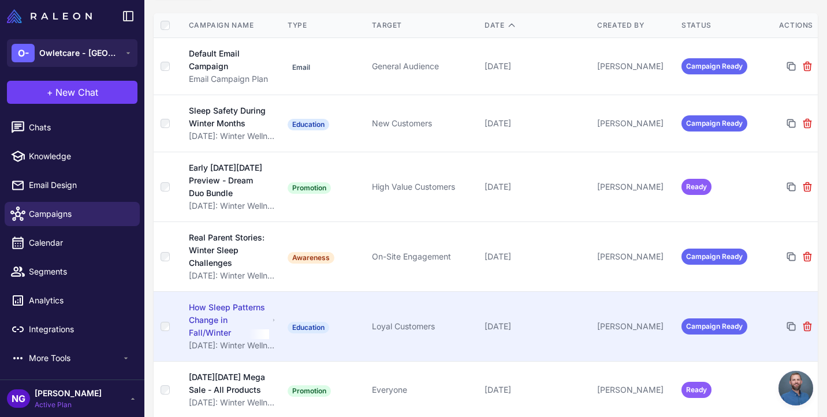 Image resolution: width=827 pixels, height=417 pixels. What do you see at coordinates (232, 79) in the screenshot?
I see `div: Email Campaign Plan` at bounding box center [232, 79].